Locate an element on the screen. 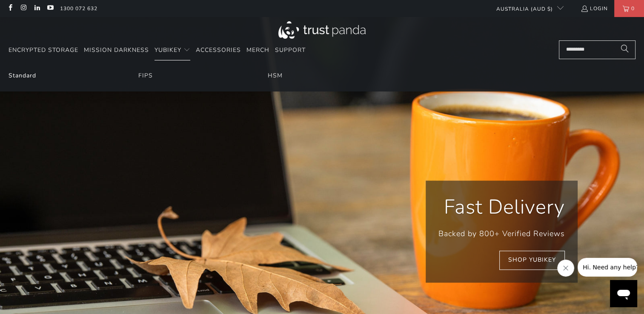 Image resolution: width=644 pixels, height=314 pixels. a: Accessories is located at coordinates (218, 50).